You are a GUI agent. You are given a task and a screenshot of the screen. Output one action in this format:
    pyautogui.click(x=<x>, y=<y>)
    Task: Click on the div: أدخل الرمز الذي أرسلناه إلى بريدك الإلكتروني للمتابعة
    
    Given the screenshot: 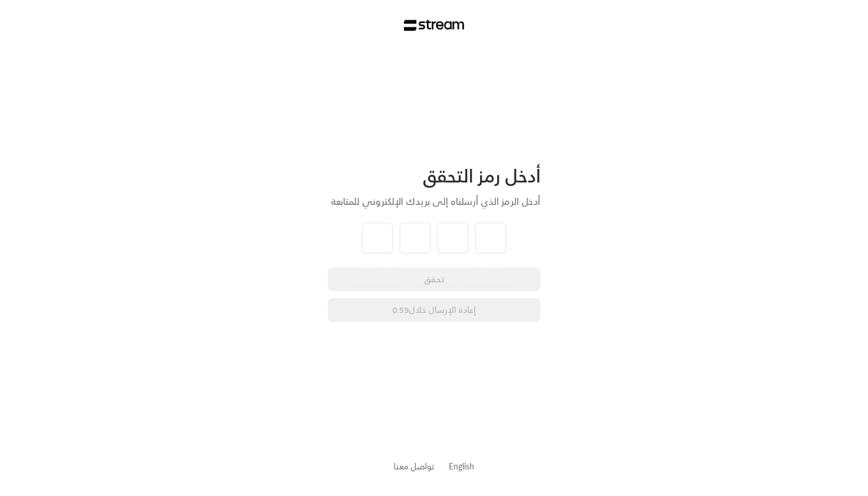 What is the action you would take?
    pyautogui.click(x=434, y=201)
    